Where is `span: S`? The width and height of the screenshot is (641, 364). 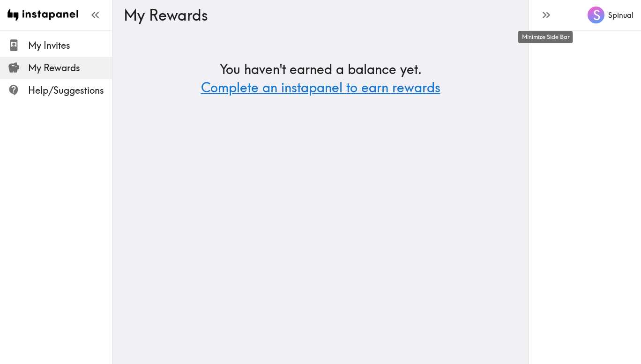 span: S is located at coordinates (597, 15).